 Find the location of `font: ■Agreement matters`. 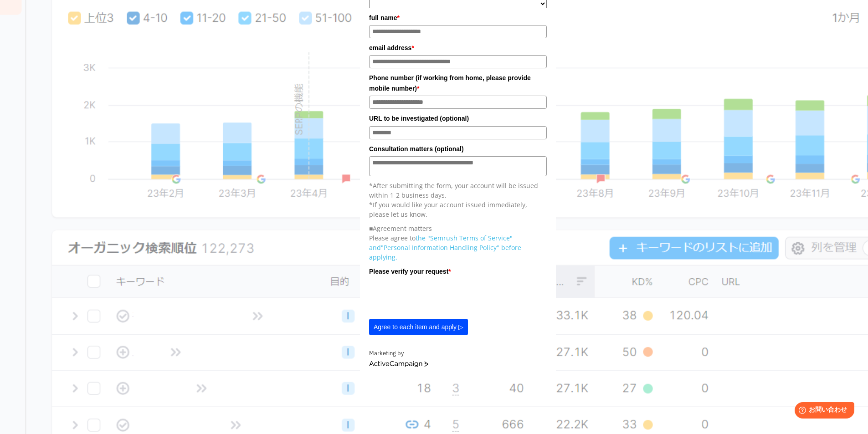

font: ■Agreement matters is located at coordinates (400, 228).